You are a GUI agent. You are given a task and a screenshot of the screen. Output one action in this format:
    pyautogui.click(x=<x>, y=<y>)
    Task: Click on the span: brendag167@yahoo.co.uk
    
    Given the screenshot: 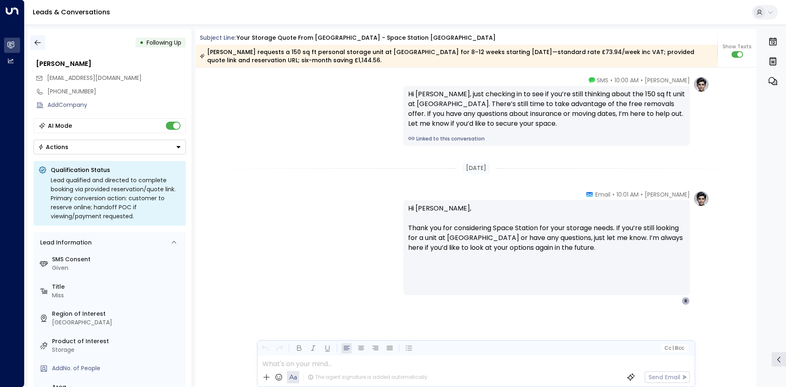 What is the action you would take?
    pyautogui.click(x=94, y=78)
    